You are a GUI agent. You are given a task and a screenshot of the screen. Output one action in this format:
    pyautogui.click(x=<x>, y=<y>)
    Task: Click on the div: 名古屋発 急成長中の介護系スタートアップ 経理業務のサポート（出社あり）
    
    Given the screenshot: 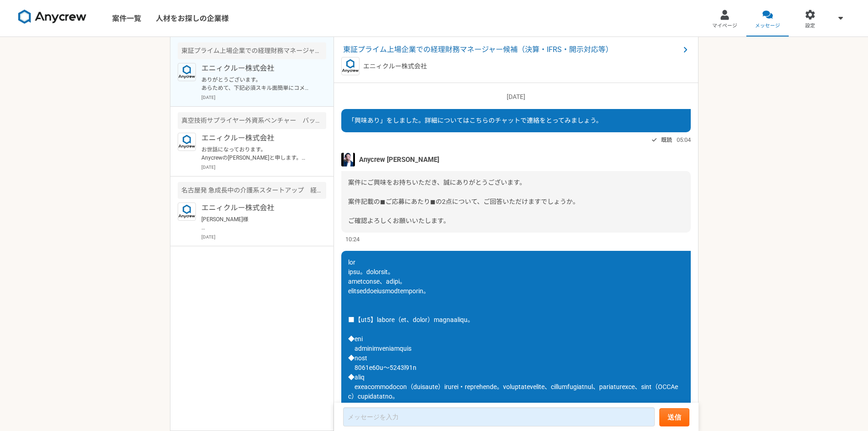 What is the action you would take?
    pyautogui.click(x=252, y=190)
    